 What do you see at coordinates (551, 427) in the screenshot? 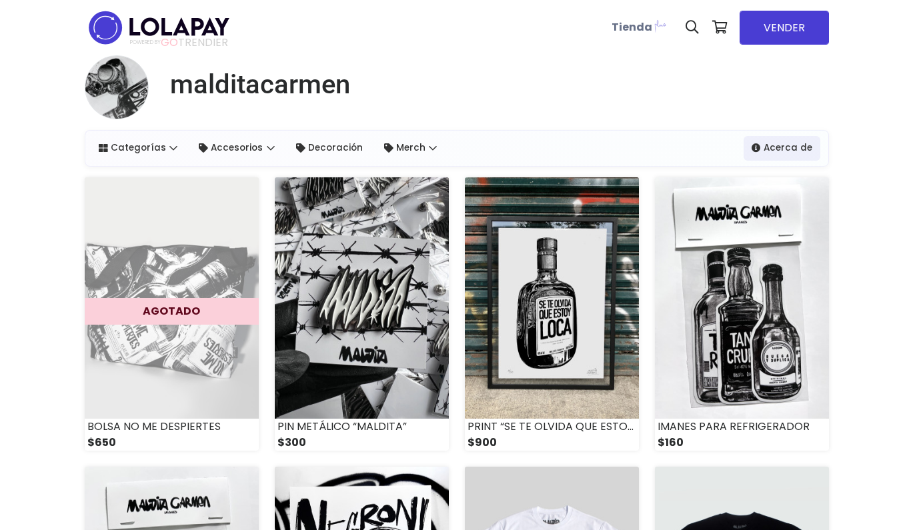
I see `div: PRINT “SE TE OLVIDA QUE ESTOY LOCA”` at bounding box center [551, 427].